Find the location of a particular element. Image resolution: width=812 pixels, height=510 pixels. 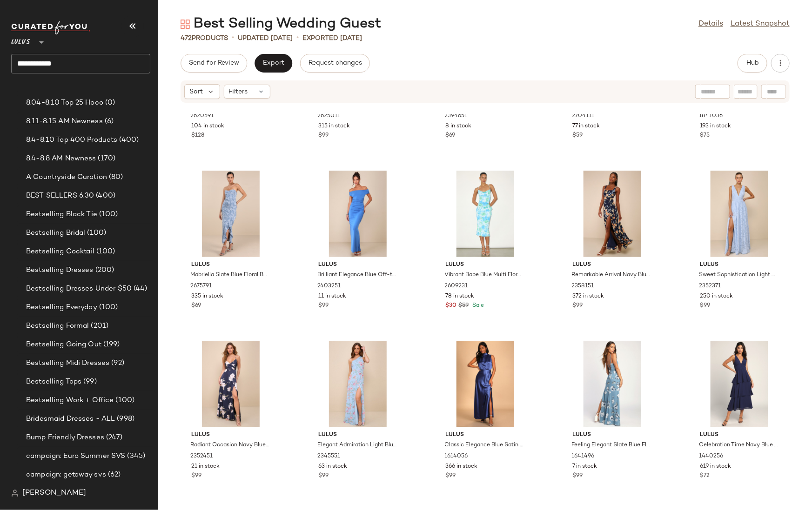

span: Classic Elegance Blue Satin Sleeveless Mock Neck Maxi Dress is located at coordinates (485, 446).